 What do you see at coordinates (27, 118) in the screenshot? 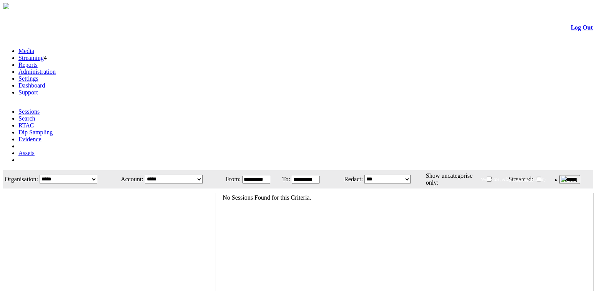
I see `a: Search` at bounding box center [27, 118].